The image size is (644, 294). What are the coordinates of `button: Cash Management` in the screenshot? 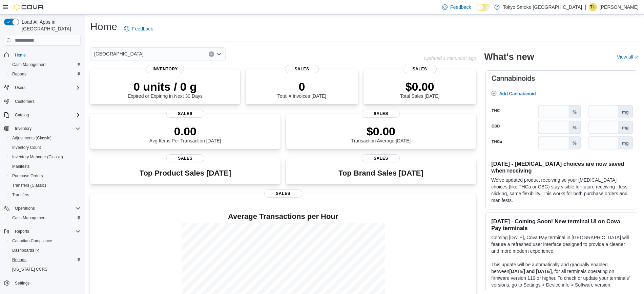 It's located at (45, 218).